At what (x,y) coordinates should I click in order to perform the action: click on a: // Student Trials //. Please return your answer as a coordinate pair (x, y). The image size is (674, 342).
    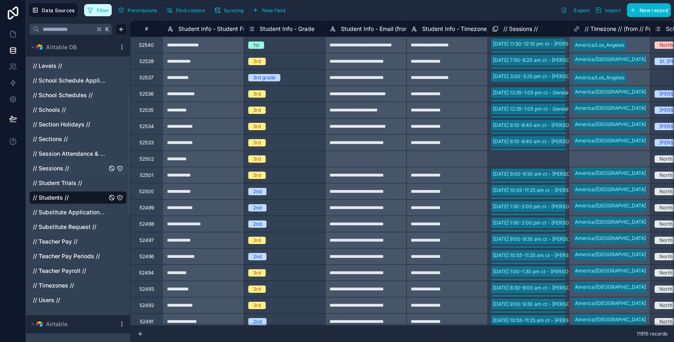
    Looking at the image, I should click on (70, 183).